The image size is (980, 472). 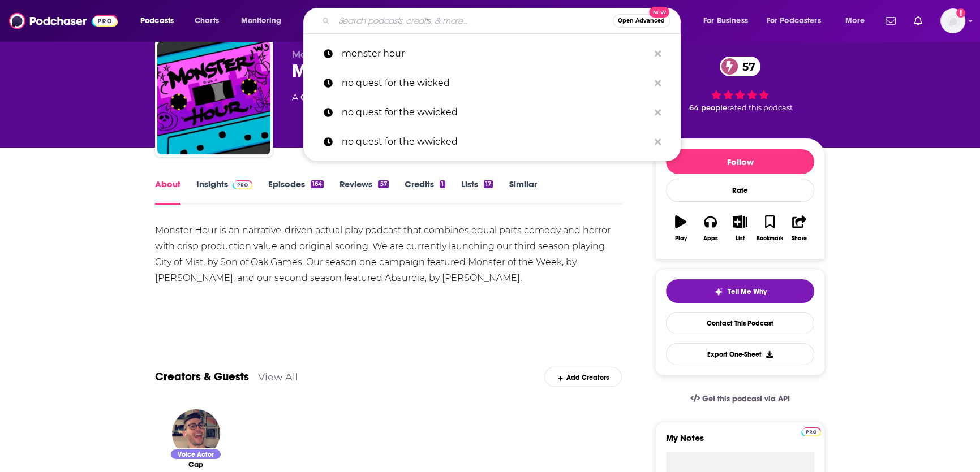 I want to click on div: 1, so click(x=442, y=184).